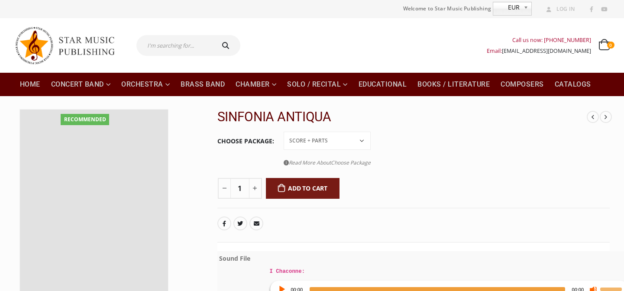  What do you see at coordinates (235, 258) in the screenshot?
I see `b: Sound File` at bounding box center [235, 258].